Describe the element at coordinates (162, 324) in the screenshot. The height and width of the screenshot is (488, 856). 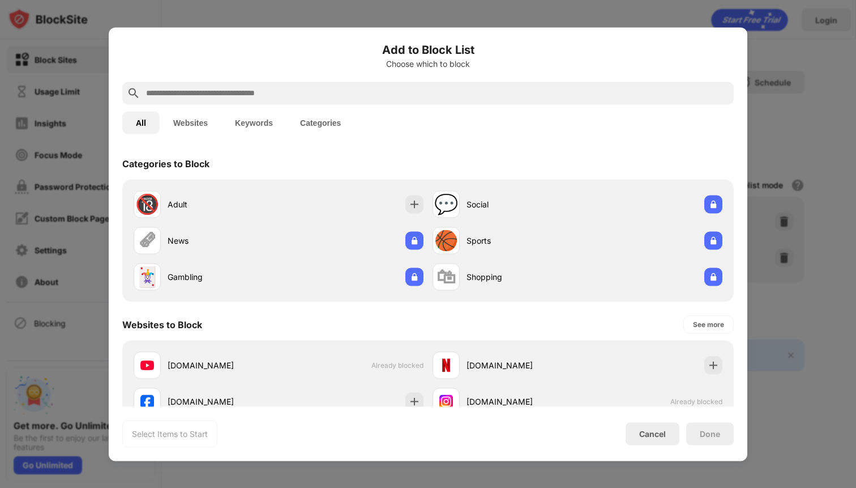
I see `div: Websites to Block` at that location.